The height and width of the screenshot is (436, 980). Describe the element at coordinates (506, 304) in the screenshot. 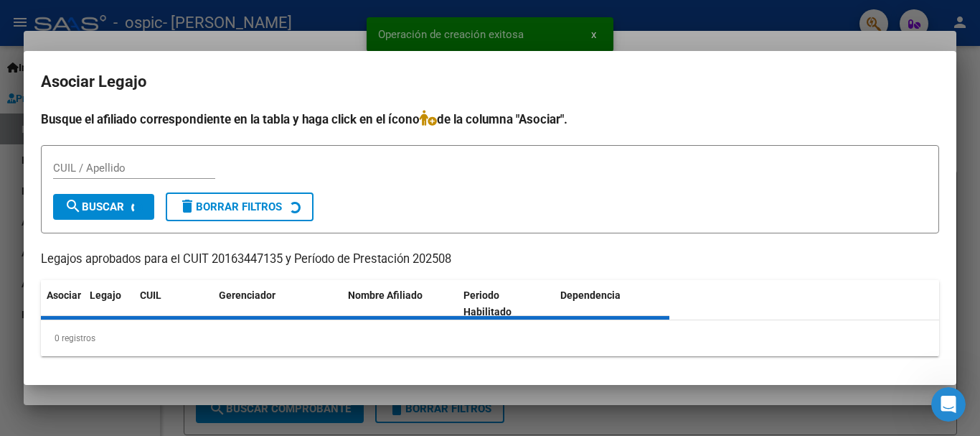

I see `datatable-header-cell: Periodo Habilitado` at that location.